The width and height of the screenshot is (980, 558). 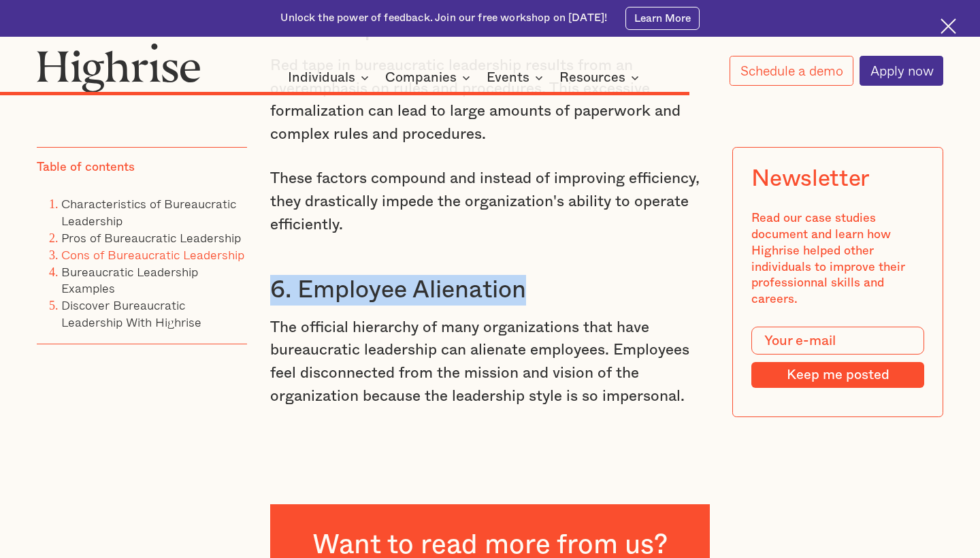 What do you see at coordinates (148, 212) in the screenshot?
I see `a: Characteristics of Bureaucratic Leadership` at bounding box center [148, 212].